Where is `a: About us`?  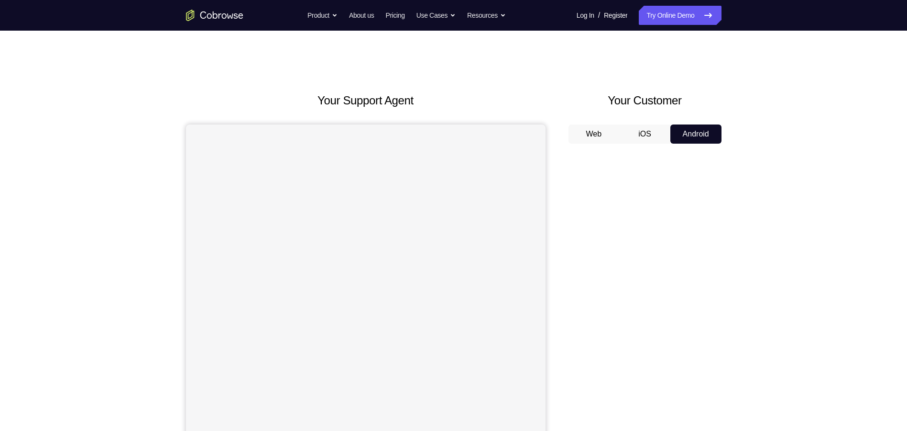 a: About us is located at coordinates (362, 15).